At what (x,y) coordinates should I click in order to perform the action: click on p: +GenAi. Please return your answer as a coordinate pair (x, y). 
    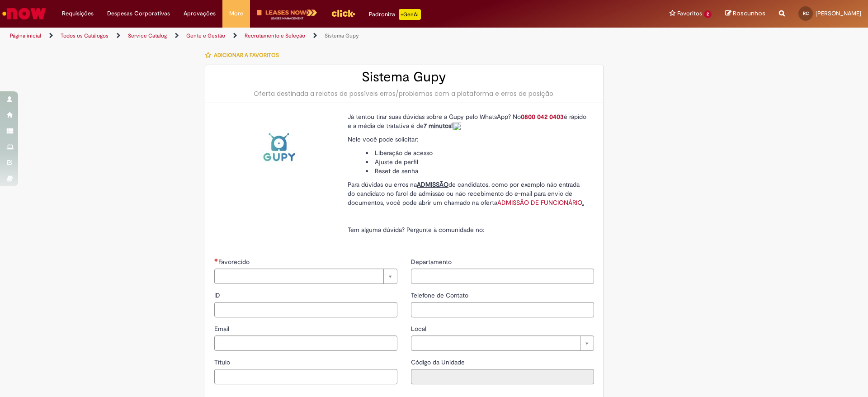
    Looking at the image, I should click on (410, 14).